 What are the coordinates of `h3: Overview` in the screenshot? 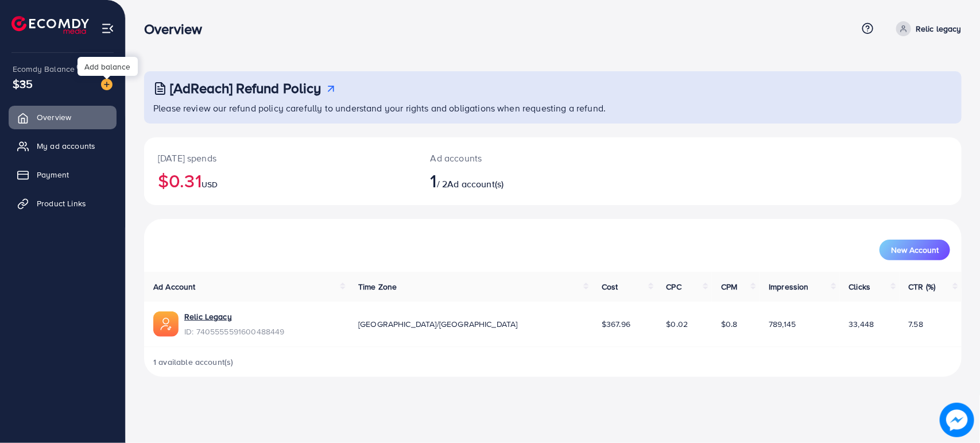 It's located at (178, 29).